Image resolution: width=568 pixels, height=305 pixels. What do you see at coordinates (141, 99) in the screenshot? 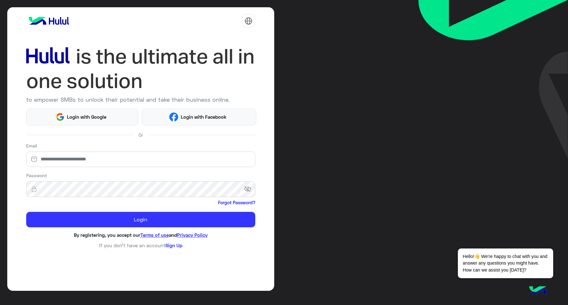
I see `p: to empower SMBs to unlock their potential and take their business online.` at bounding box center [141, 99].